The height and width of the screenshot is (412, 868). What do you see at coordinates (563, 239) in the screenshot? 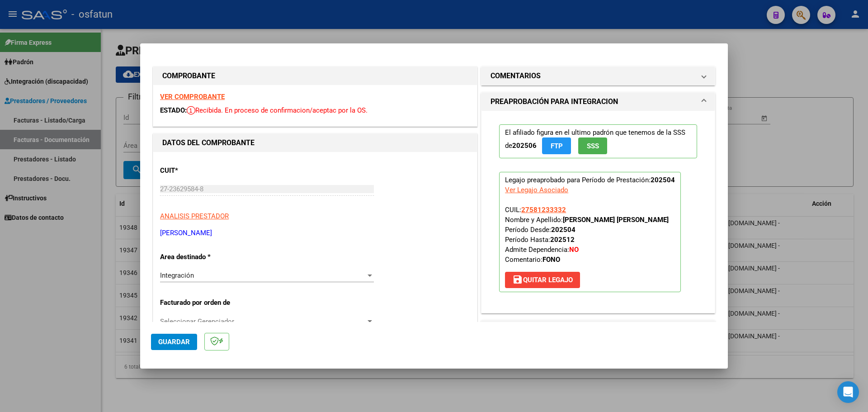
I see `strong: 202512` at bounding box center [563, 239].